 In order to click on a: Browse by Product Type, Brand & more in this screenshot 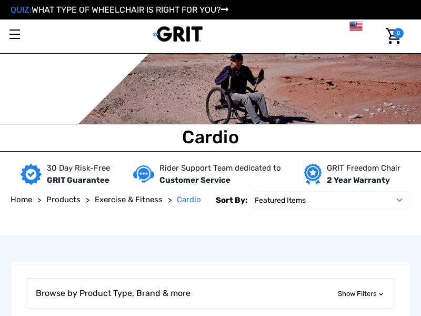, I will do `click(211, 293)`.